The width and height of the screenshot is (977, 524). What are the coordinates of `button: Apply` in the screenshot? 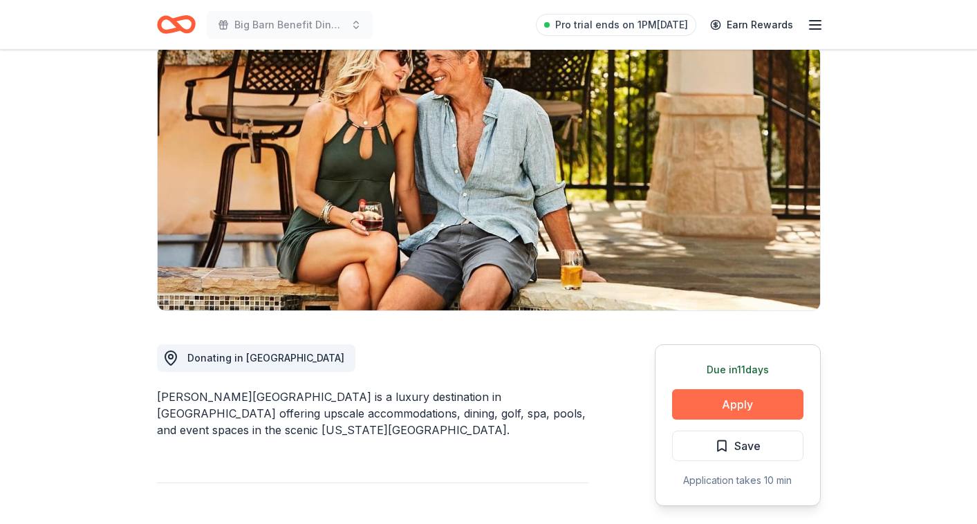 It's located at (738, 405).